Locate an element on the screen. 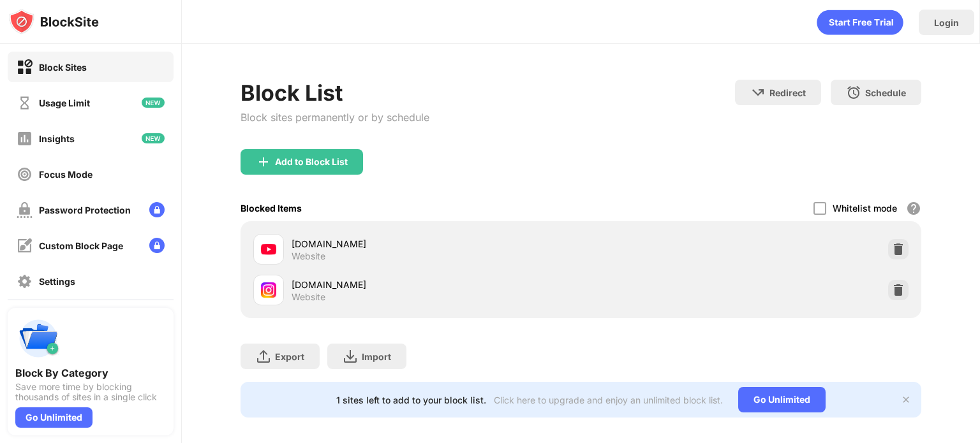  div: Add to Block List is located at coordinates (312, 162).